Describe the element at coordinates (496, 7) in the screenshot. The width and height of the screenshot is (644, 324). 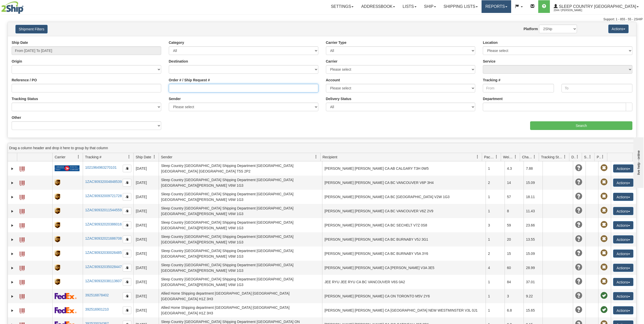
I see `a: Reports` at that location.